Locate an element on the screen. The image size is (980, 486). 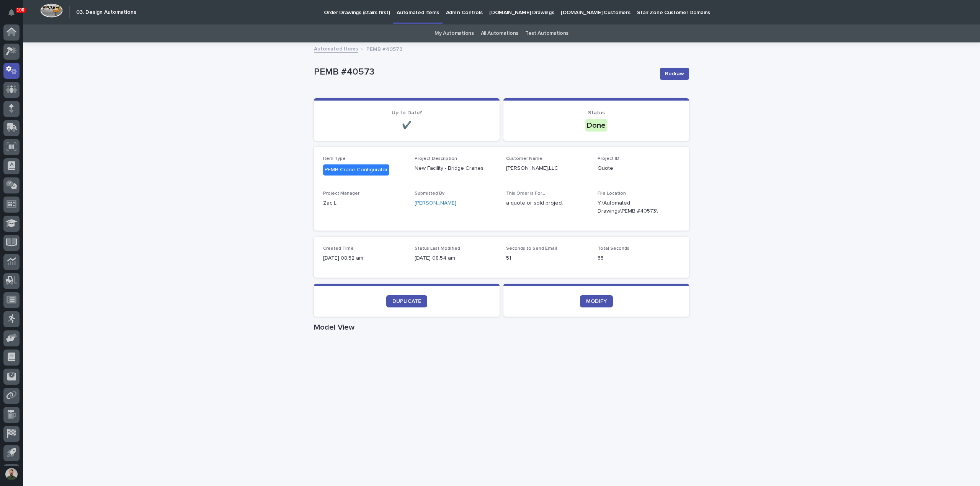
span: DUPLICATE is located at coordinates (406, 302).